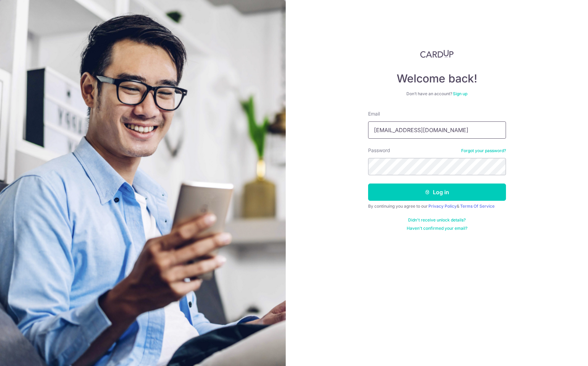 The image size is (588, 366). What do you see at coordinates (437, 192) in the screenshot?
I see `button: Log in` at bounding box center [437, 192].